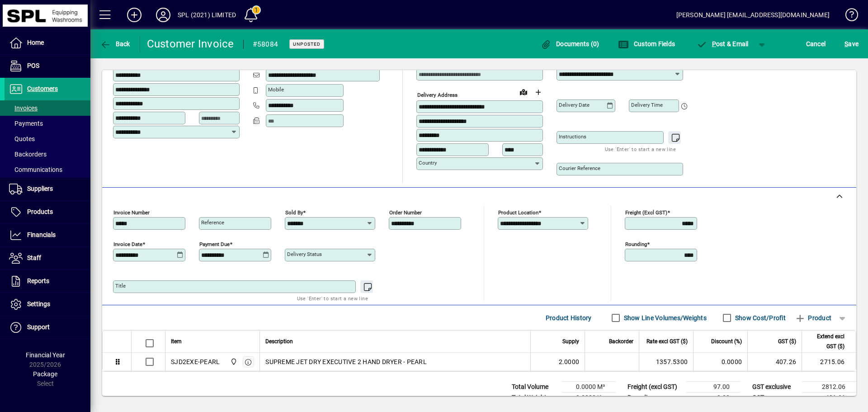  I want to click on span: Home, so click(36, 42).